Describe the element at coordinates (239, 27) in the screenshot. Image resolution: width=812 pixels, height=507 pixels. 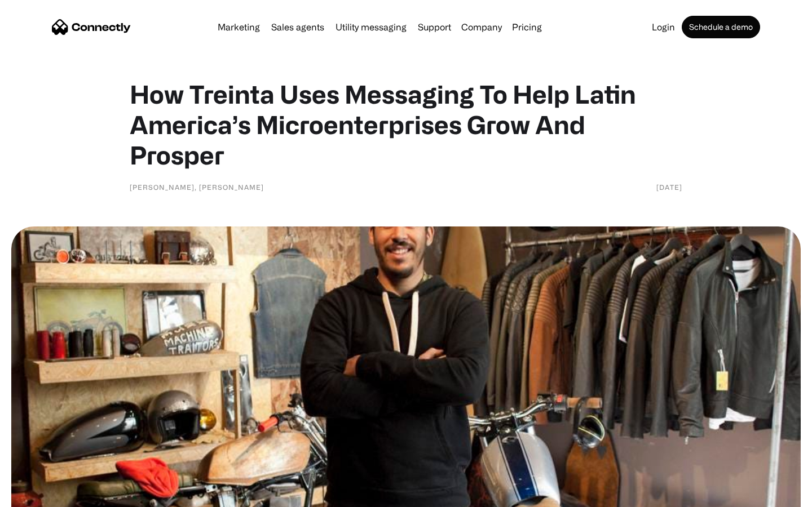
I see `a: Marketing` at that location.